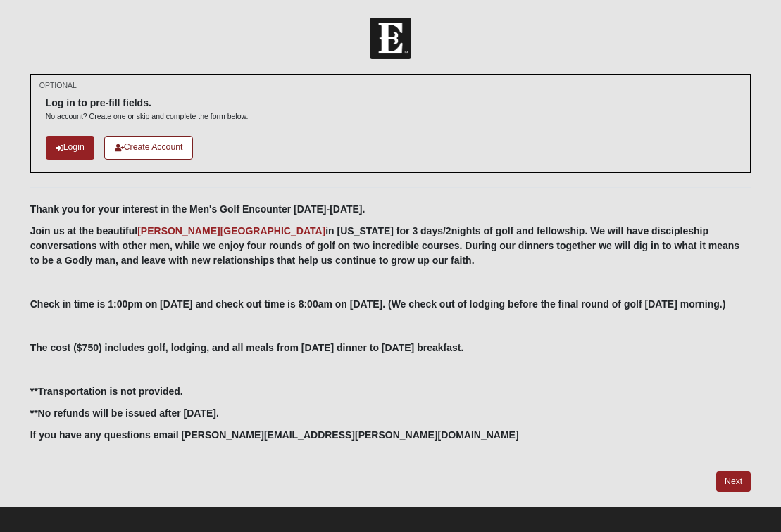  I want to click on a: Next, so click(733, 482).